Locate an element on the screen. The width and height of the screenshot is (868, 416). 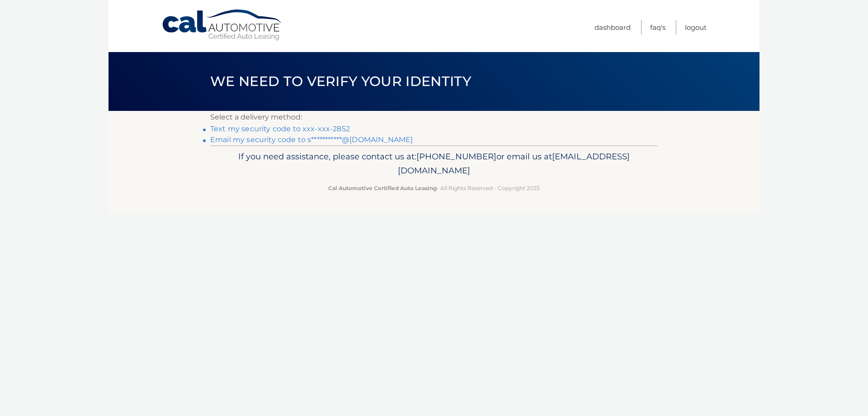
p: - All Rights Reserved - Copyright 2025 is located at coordinates (434, 188).